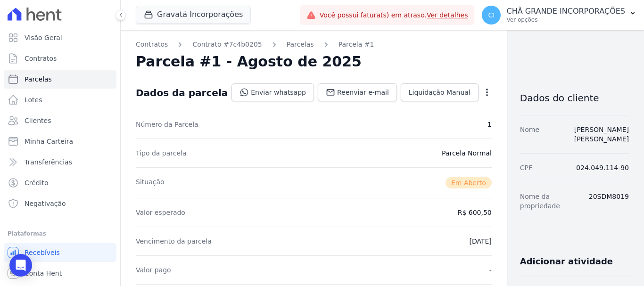 The width and height of the screenshot is (644, 286). What do you see at coordinates (467, 153) in the screenshot?
I see `dd: Parcela Normal` at bounding box center [467, 153].